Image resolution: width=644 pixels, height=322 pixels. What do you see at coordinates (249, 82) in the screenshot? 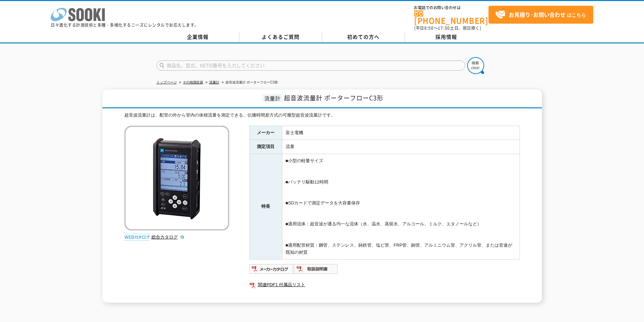
I see `li: 超音波流量計 ポーターフローC3形` at bounding box center [249, 82].